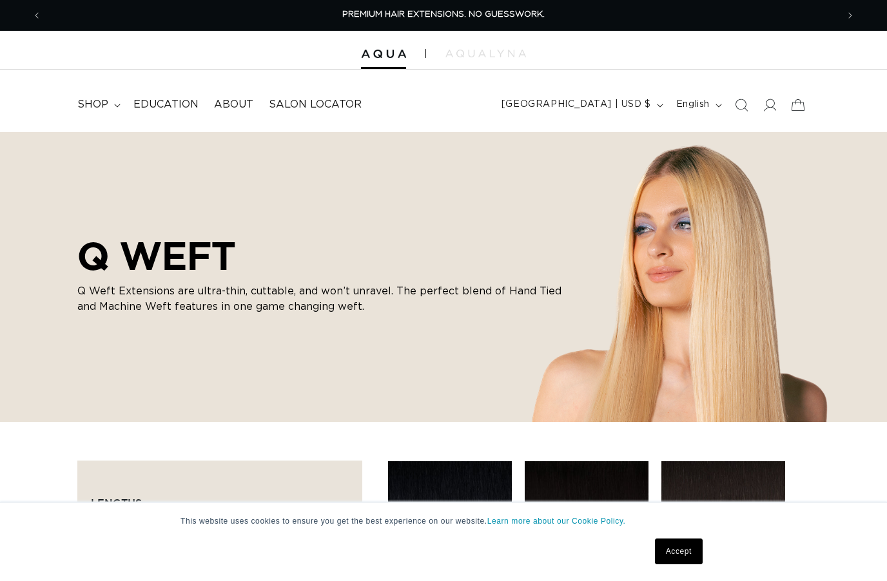  What do you see at coordinates (693, 104) in the screenshot?
I see `span: English` at bounding box center [693, 104].